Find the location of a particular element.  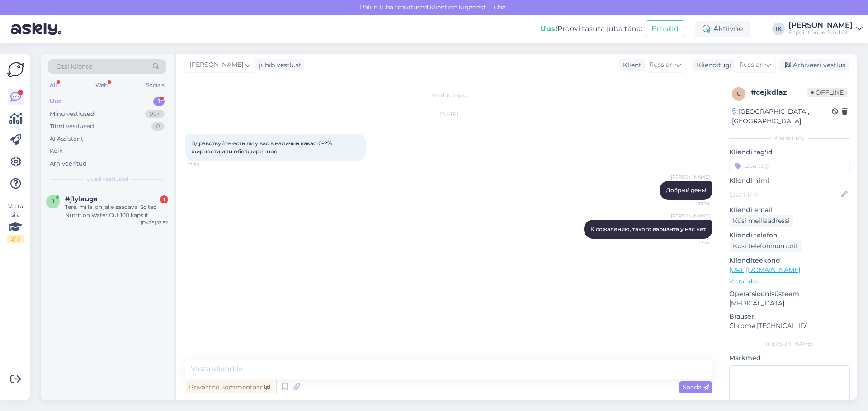

p: Brauser is located at coordinates (789, 317).